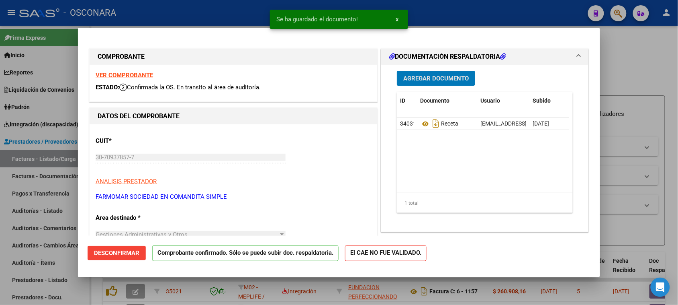  What do you see at coordinates (503, 100) in the screenshot?
I see `datatable-header-cell: Usuario` at bounding box center [503, 100].